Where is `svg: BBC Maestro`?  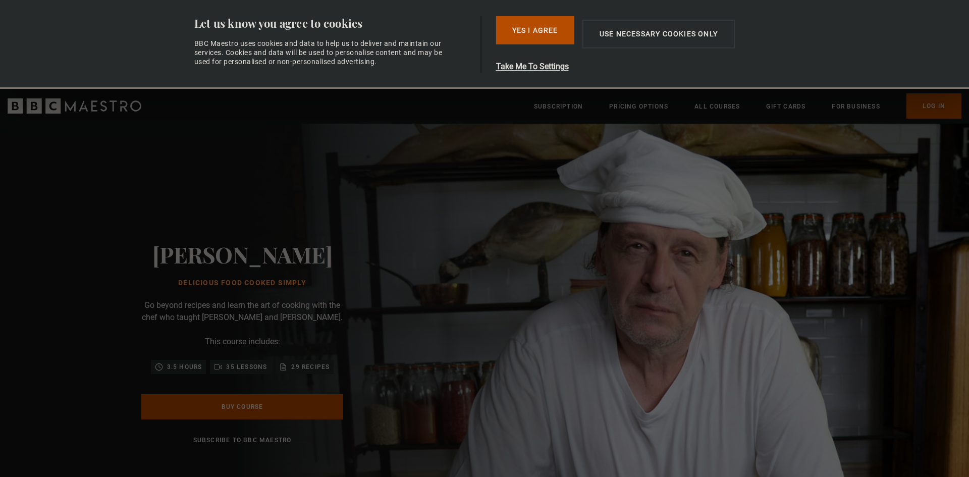
svg: BBC Maestro is located at coordinates (74, 106).